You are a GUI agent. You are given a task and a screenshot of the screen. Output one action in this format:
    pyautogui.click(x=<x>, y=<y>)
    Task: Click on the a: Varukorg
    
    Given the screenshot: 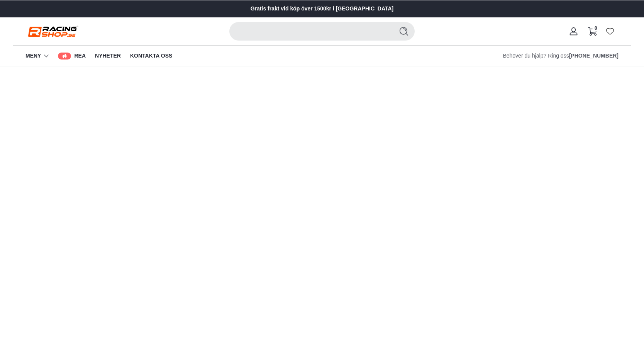 What is the action you would take?
    pyautogui.click(x=592, y=31)
    